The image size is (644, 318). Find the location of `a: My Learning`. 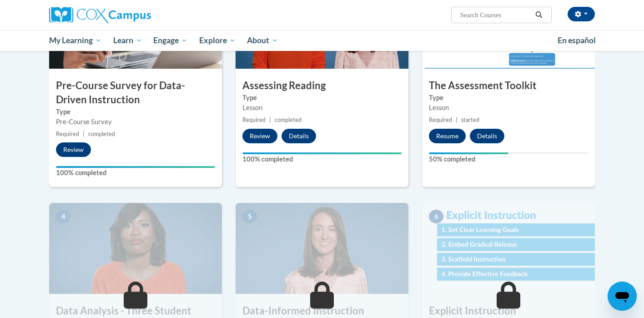

a: My Learning is located at coordinates (75, 41).